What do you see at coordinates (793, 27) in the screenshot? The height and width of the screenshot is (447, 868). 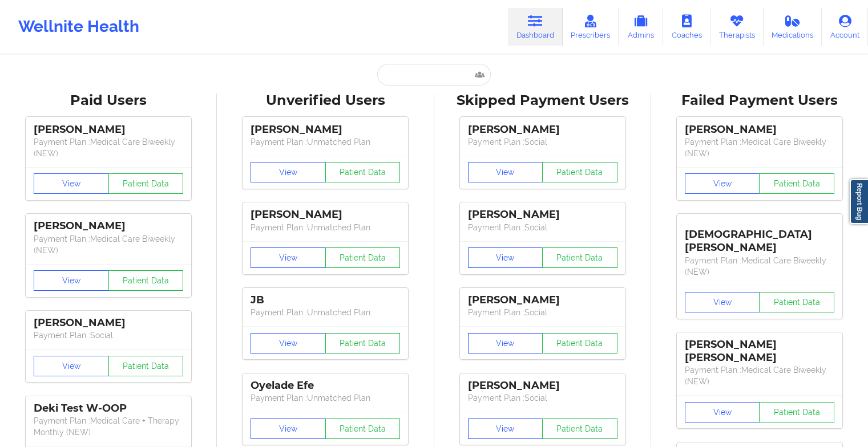 I see `a: Medications` at bounding box center [793, 27].